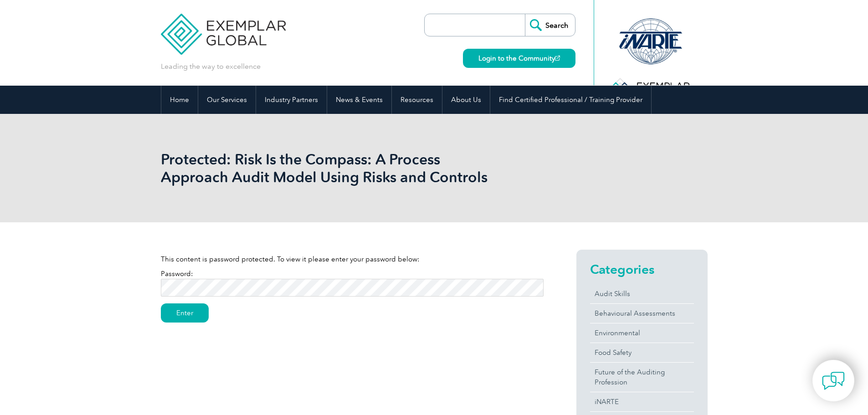  Describe the element at coordinates (570, 100) in the screenshot. I see `a: Find Certified Professional / Training Provider` at that location.